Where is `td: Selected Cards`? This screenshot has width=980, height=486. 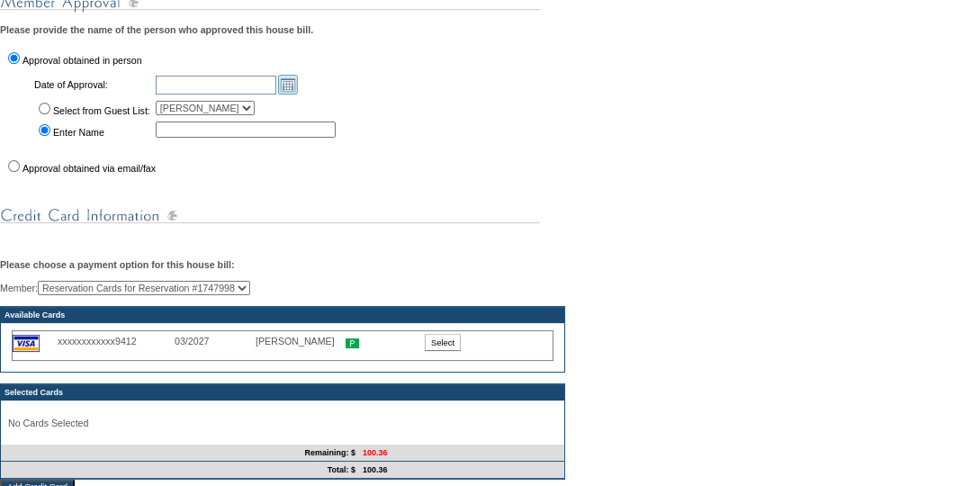 td: Selected Cards is located at coordinates (283, 392).